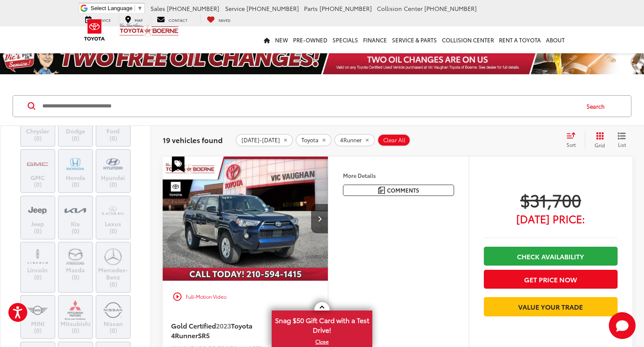  I want to click on a: Specials, so click(345, 40).